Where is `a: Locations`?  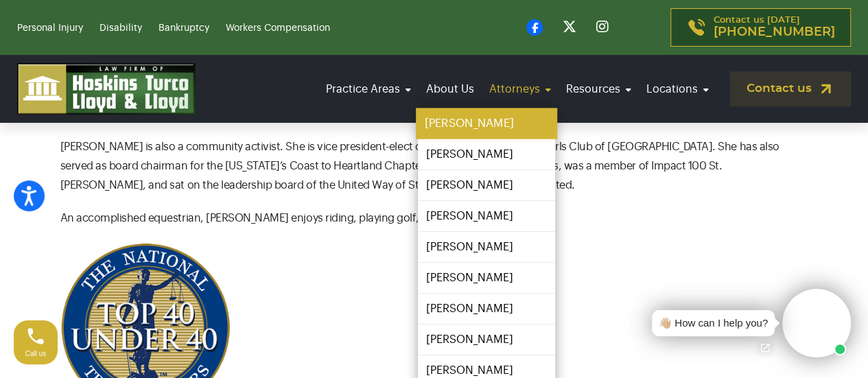
a: Locations is located at coordinates (677, 89).